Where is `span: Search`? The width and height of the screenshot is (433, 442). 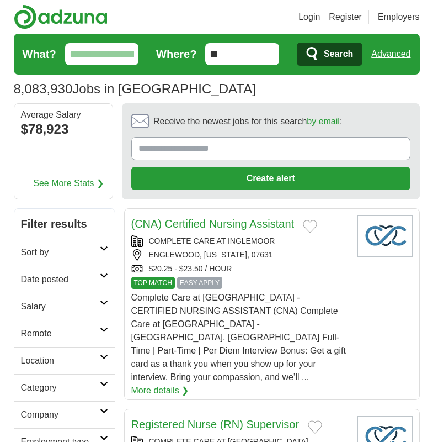 span: Search is located at coordinates (338, 54).